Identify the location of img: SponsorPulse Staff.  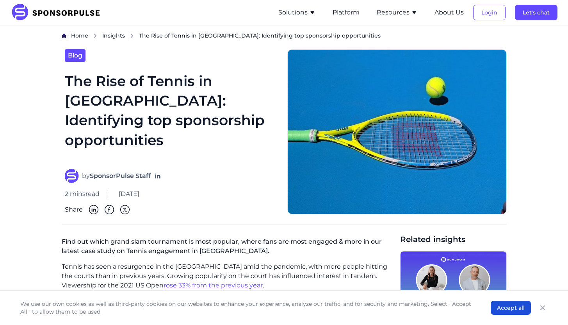
(72, 176).